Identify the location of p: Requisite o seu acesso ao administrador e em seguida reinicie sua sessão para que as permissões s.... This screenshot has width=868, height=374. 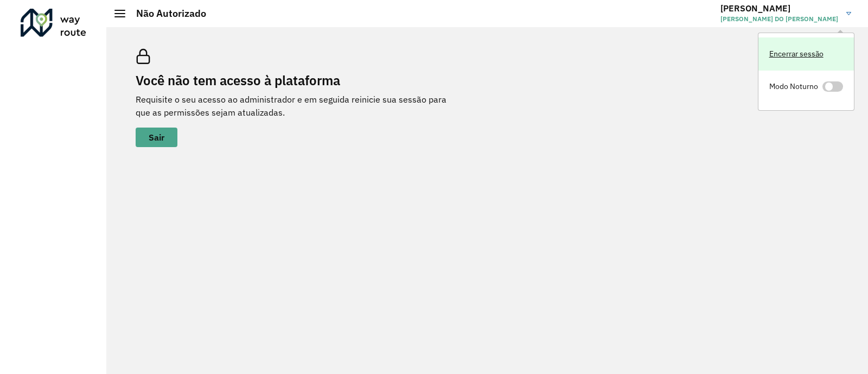
(298, 106).